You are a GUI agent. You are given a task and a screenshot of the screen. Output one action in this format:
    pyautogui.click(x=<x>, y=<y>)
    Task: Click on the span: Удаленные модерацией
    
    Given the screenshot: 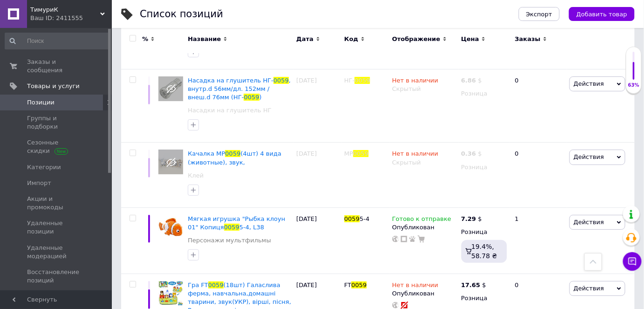 What is the action you would take?
    pyautogui.click(x=57, y=252)
    